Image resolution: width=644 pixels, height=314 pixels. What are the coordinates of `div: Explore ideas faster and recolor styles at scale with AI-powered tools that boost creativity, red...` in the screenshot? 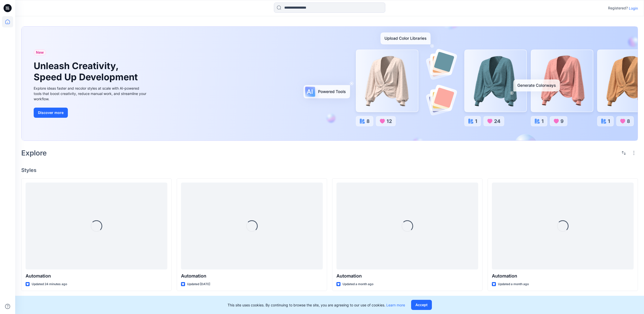 It's located at (91, 93).